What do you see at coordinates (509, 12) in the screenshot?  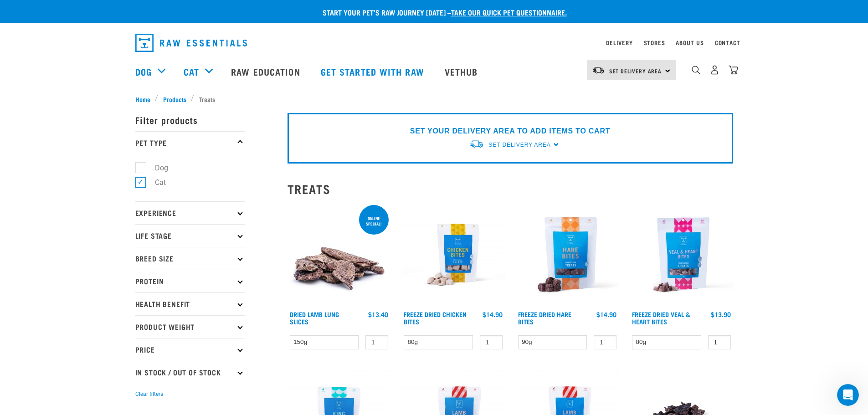 I see `a: take our quick pet questionnaire.` at bounding box center [509, 12].